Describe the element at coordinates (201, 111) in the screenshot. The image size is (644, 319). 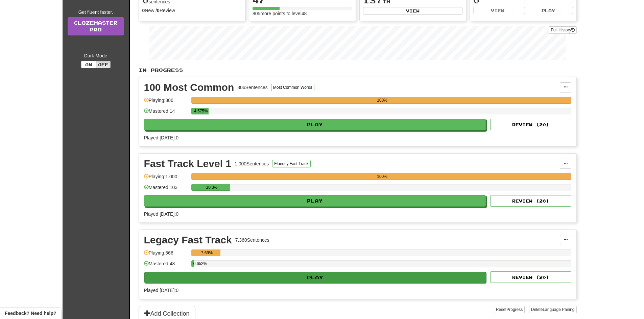
I see `div: 4.575%` at that location.